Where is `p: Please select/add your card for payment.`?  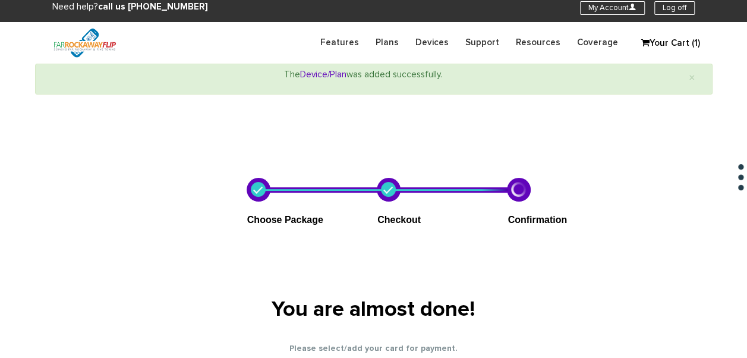
p: Please select/add your card for payment. is located at coordinates (374, 348).